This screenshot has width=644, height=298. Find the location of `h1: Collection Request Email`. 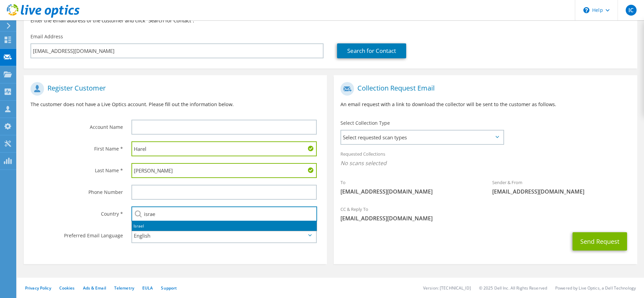

h1: Collection Request Email is located at coordinates (483, 89).